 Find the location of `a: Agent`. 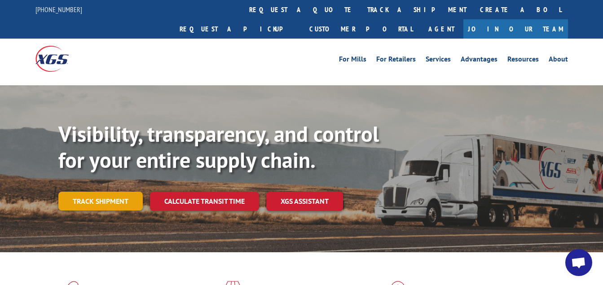

a: Agent is located at coordinates (441, 29).